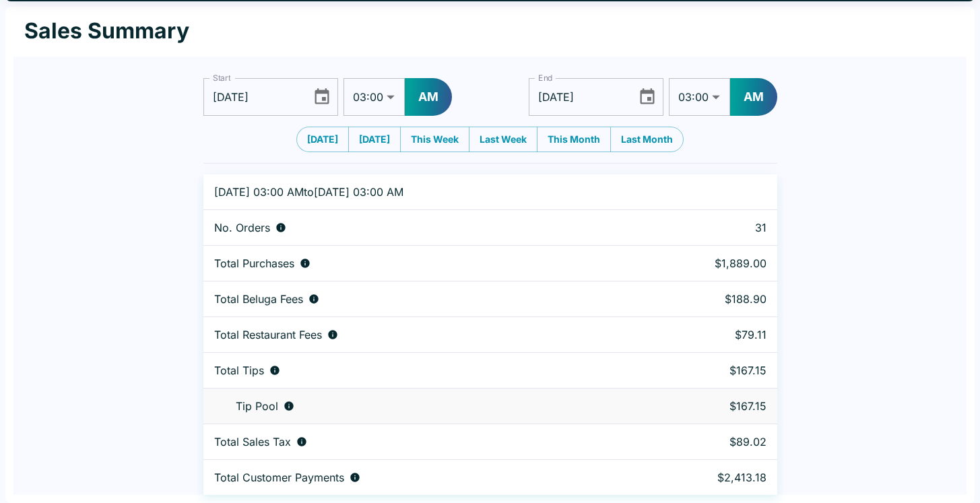  What do you see at coordinates (503, 139) in the screenshot?
I see `button: Last Week` at bounding box center [503, 139].